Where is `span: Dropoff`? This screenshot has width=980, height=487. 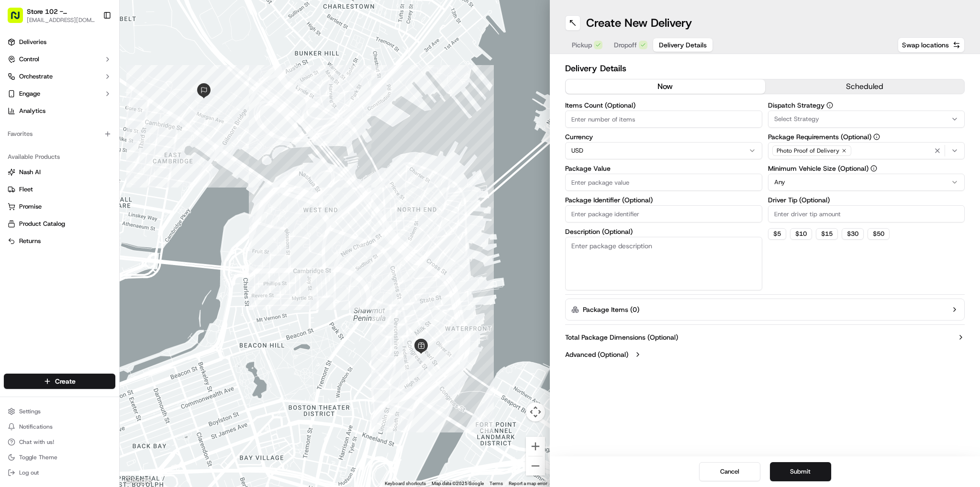
span: Dropoff is located at coordinates (625, 45).